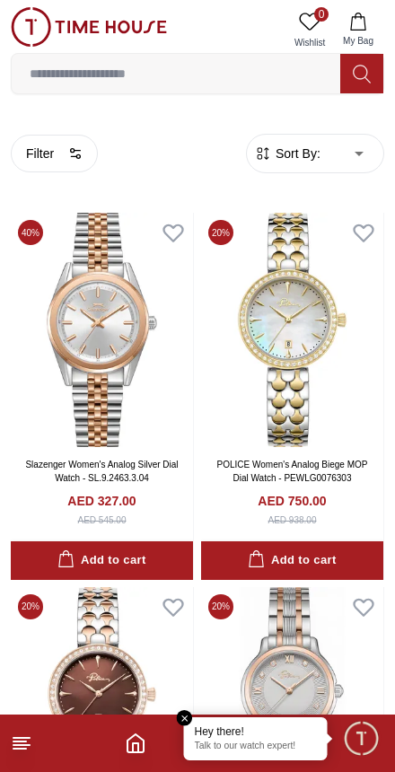 This screenshot has width=395, height=772. I want to click on div: AED 545.00, so click(102, 520).